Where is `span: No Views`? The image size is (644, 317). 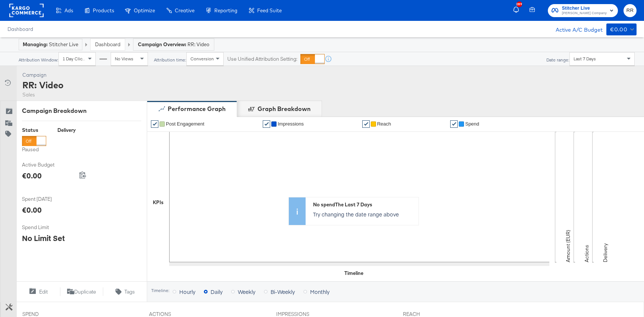 span: No Views is located at coordinates (124, 58).